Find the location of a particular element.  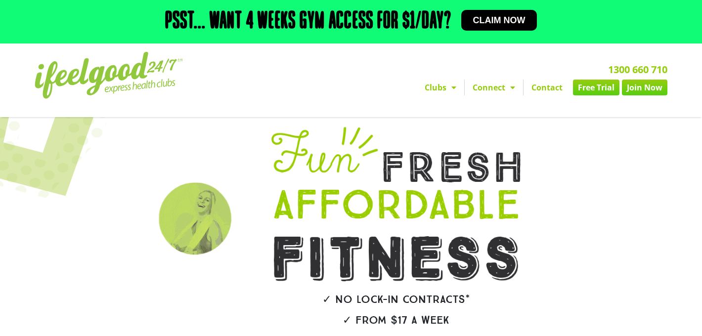

h2: Psst... Want 4 weeks gym access for $1/day? is located at coordinates (308, 22).